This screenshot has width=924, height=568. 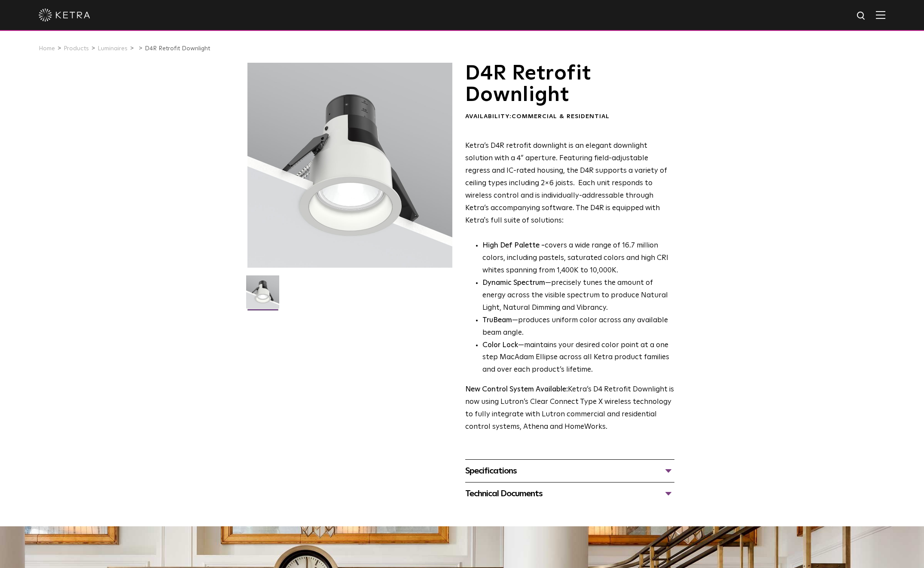 I want to click on p: Ketra’s D4 Retrofit Downlight is now using Lutron’s Clear Connect Type X wireless technology to f..., so click(x=570, y=408).